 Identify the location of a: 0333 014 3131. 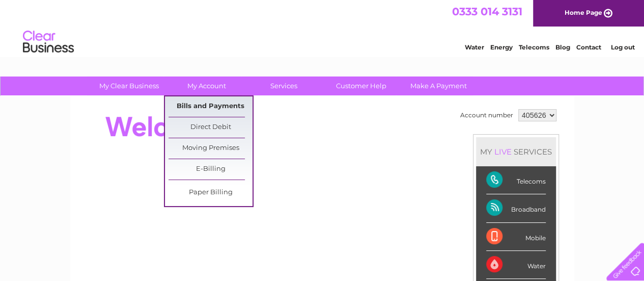
(487, 11).